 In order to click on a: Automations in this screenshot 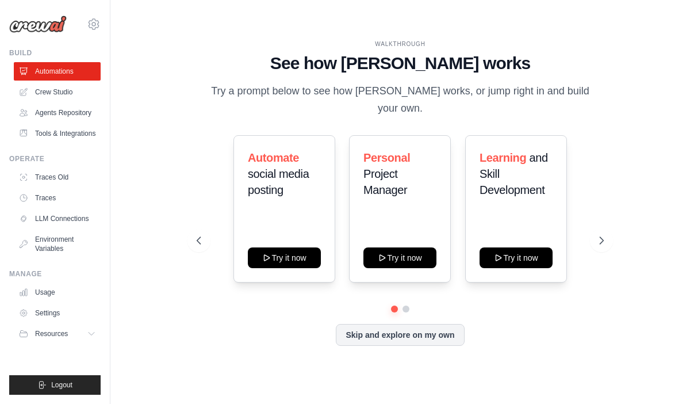, I will do `click(57, 71)`.